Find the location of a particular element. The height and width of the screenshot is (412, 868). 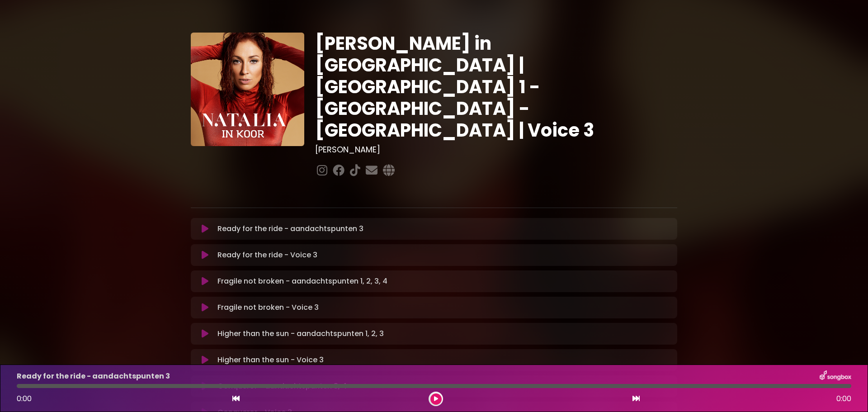

p: Higher than the sun - Voice 3 is located at coordinates (270, 360).